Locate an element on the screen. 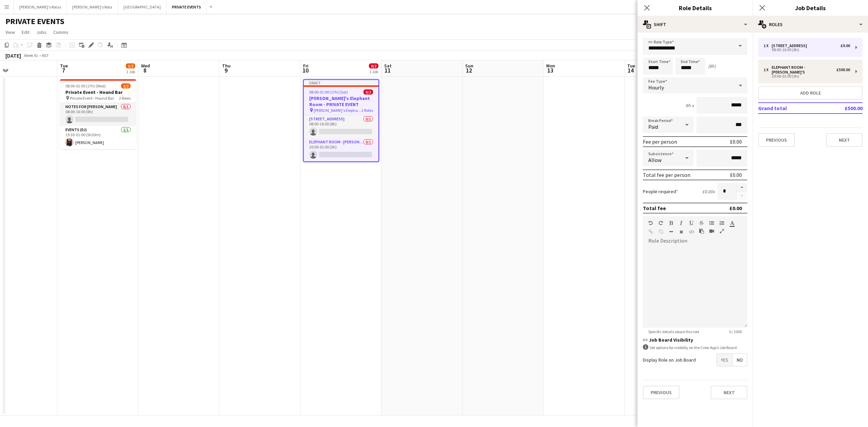 This screenshot has height=427, width=868. button: Strikethrough is located at coordinates (701, 223).